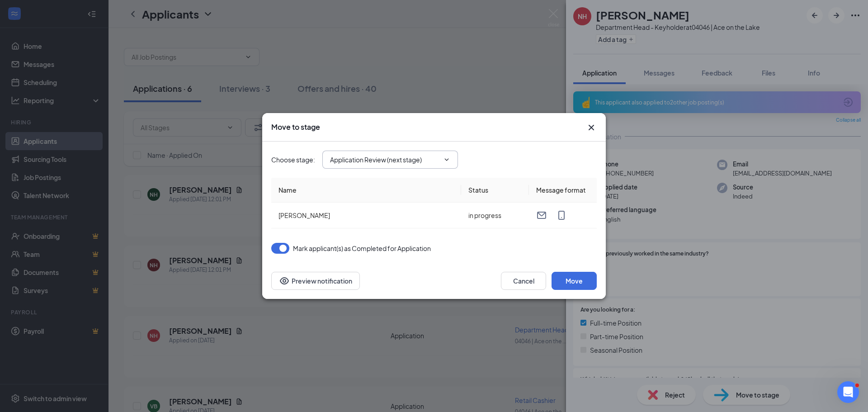 This screenshot has height=412, width=868. Describe the element at coordinates (563, 189) in the screenshot. I see `th: Message format` at that location.